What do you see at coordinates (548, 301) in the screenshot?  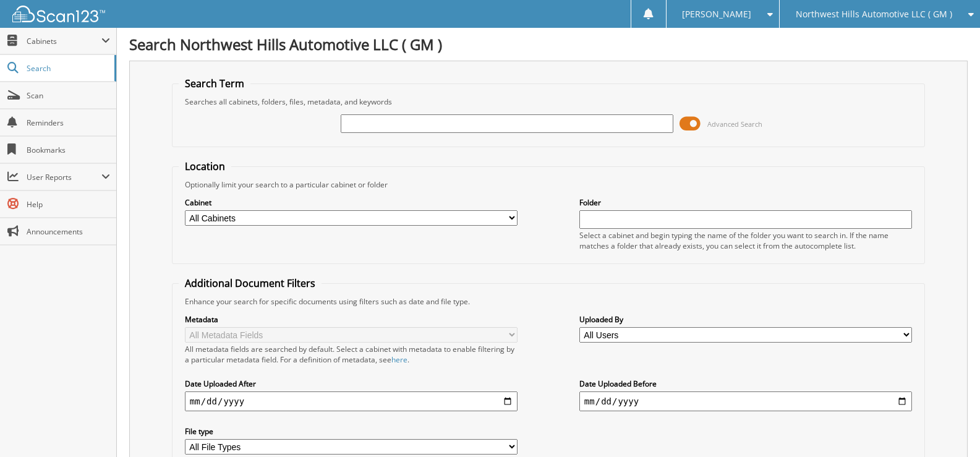 I see `div: Enhance your search for specific documents using filters such as date and file type.` at bounding box center [548, 301].